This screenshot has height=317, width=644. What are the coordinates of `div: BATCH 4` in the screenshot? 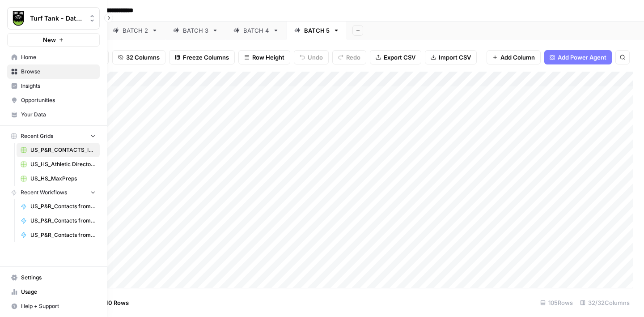 It's located at (256, 30).